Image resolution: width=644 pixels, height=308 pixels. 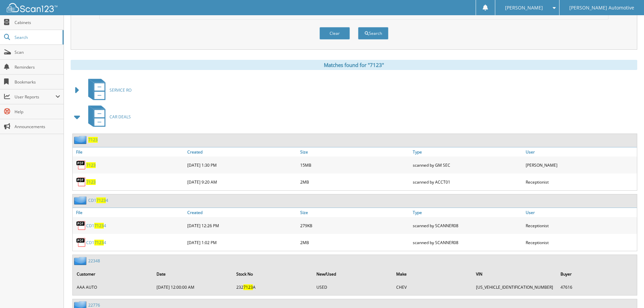 What do you see at coordinates (515, 274) in the screenshot?
I see `th: VIN` at bounding box center [515, 274].